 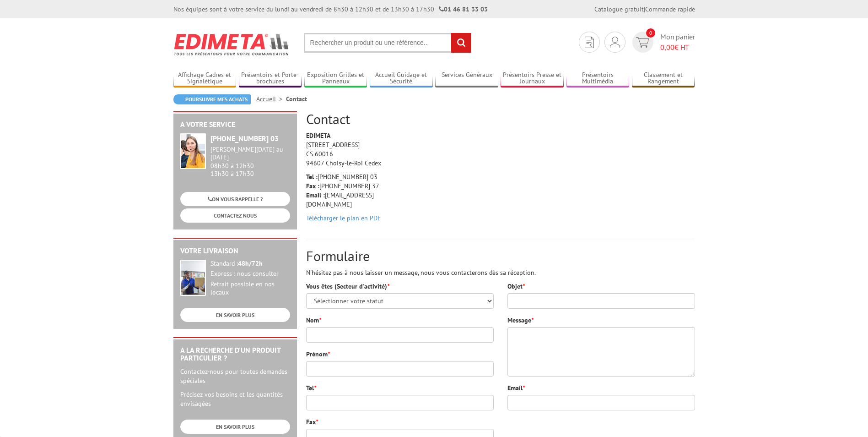 I want to click on p: Précisez vos besoins et les quantités envisagées, so click(x=235, y=399).